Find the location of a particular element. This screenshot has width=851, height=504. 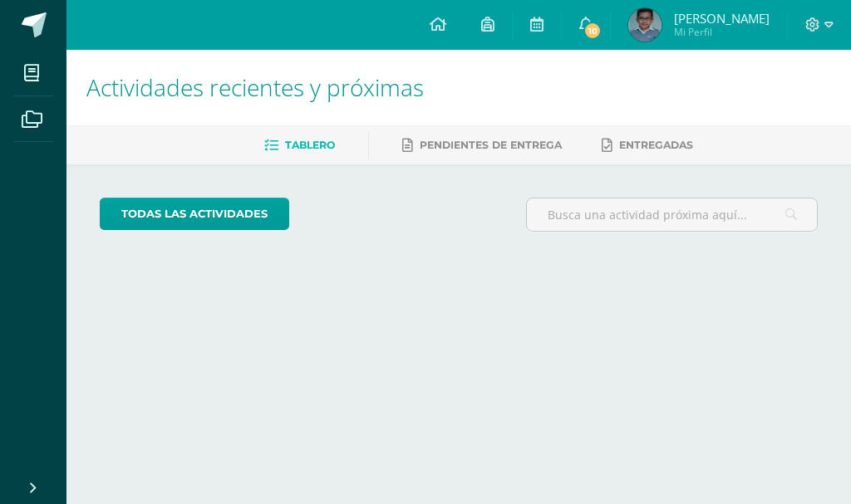

a: Pendientes de entrega is located at coordinates (482, 145).